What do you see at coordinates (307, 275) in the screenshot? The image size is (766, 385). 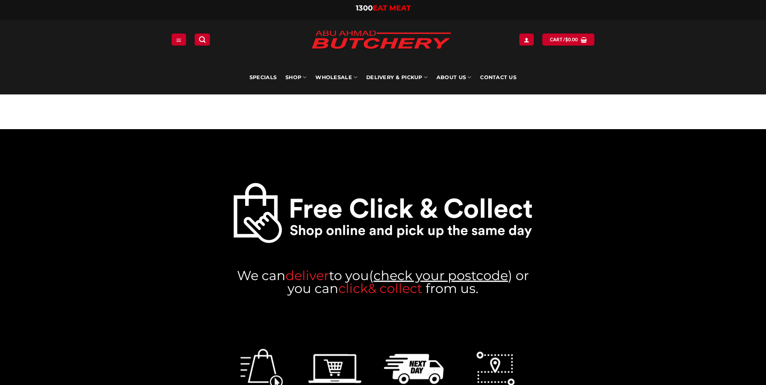 I see `span: deliver` at bounding box center [307, 275].